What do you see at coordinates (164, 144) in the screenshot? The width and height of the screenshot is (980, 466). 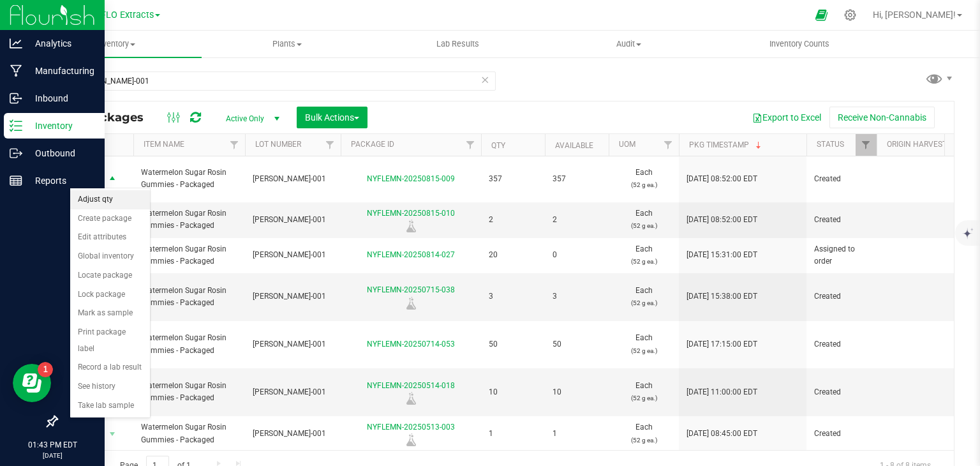 I see `a: Item Name` at bounding box center [164, 144].